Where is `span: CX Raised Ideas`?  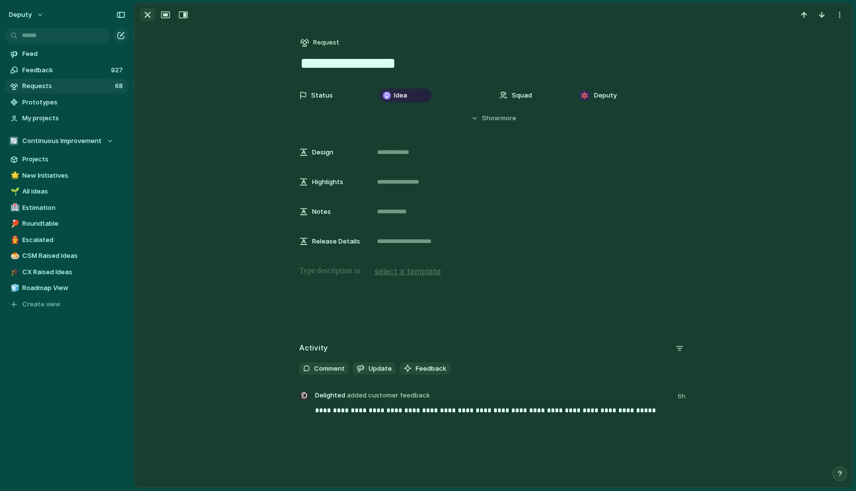
span: CX Raised Ideas is located at coordinates (74, 272).